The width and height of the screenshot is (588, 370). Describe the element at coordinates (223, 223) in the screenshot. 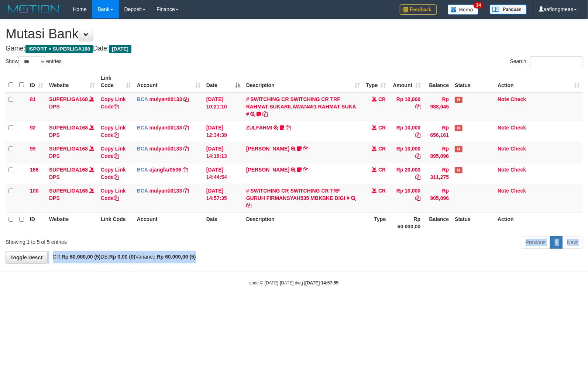

I see `th: Date` at that location.